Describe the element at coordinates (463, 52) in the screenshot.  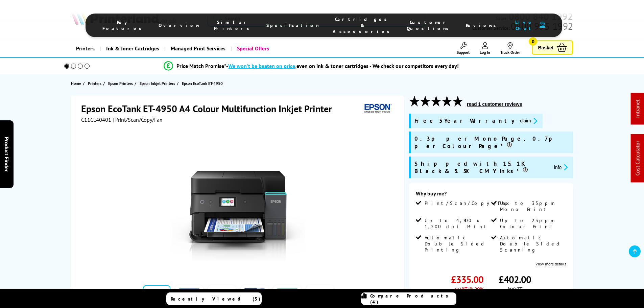
I see `span: Support` at that location.